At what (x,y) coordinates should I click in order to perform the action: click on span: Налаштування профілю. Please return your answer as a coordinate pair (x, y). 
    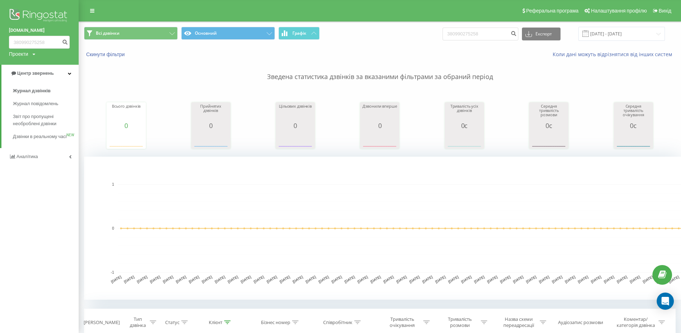
    Looking at the image, I should click on (619, 11).